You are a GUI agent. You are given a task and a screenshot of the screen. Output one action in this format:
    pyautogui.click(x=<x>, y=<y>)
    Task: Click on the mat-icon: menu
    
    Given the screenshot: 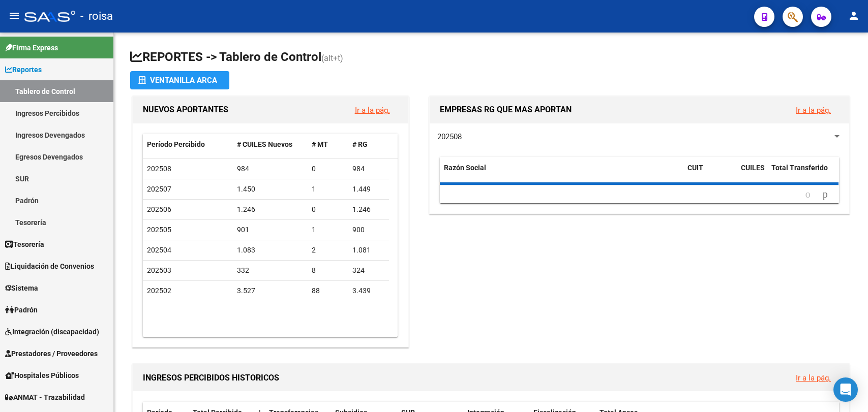 What is the action you would take?
    pyautogui.click(x=14, y=16)
    